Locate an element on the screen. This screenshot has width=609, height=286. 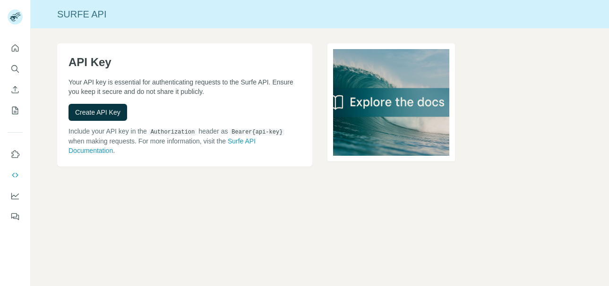
button: My lists is located at coordinates (15, 111).